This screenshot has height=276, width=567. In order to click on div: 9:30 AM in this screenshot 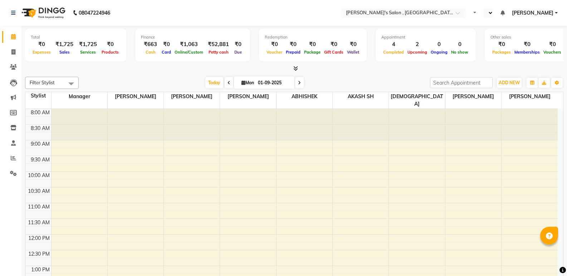, I will do `click(40, 160)`.